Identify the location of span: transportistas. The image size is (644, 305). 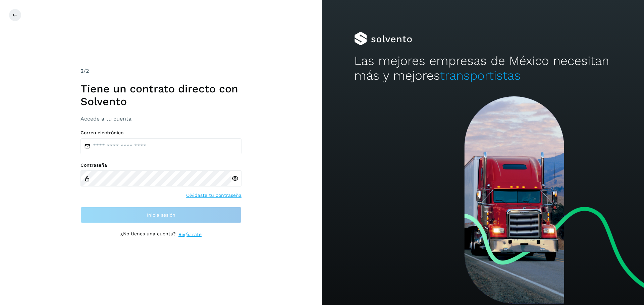
(480, 75).